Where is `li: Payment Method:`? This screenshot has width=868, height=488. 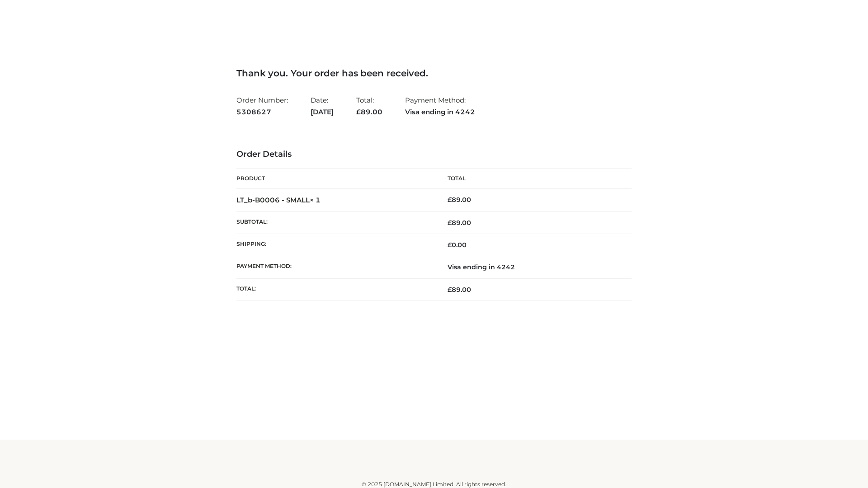
li: Payment Method: is located at coordinates (440, 106).